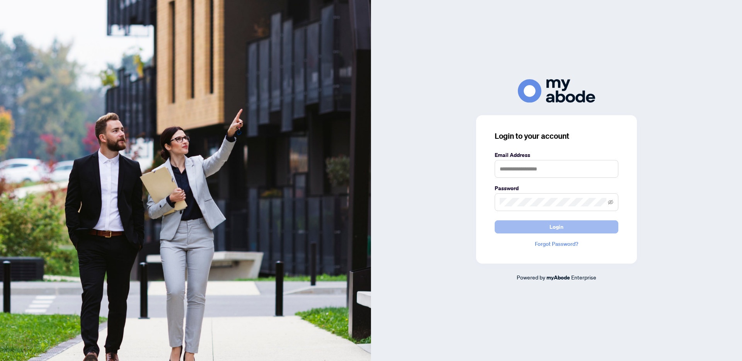  What do you see at coordinates (556, 136) in the screenshot?
I see `h3: Login to your account` at bounding box center [556, 136].